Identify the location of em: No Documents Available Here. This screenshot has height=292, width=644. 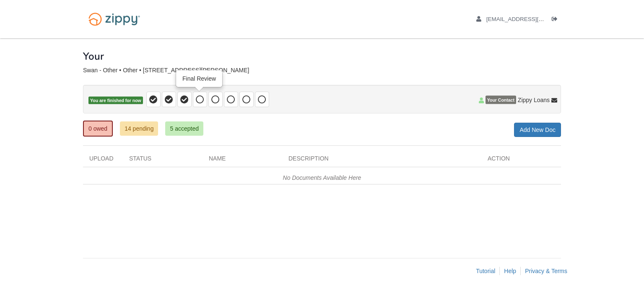
(322, 178).